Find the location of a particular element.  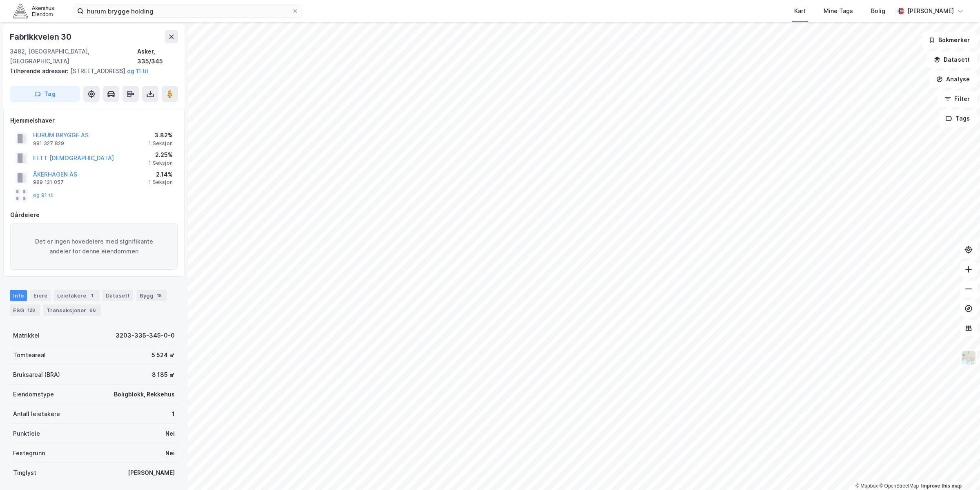

div: Matrikkel is located at coordinates (26, 336).